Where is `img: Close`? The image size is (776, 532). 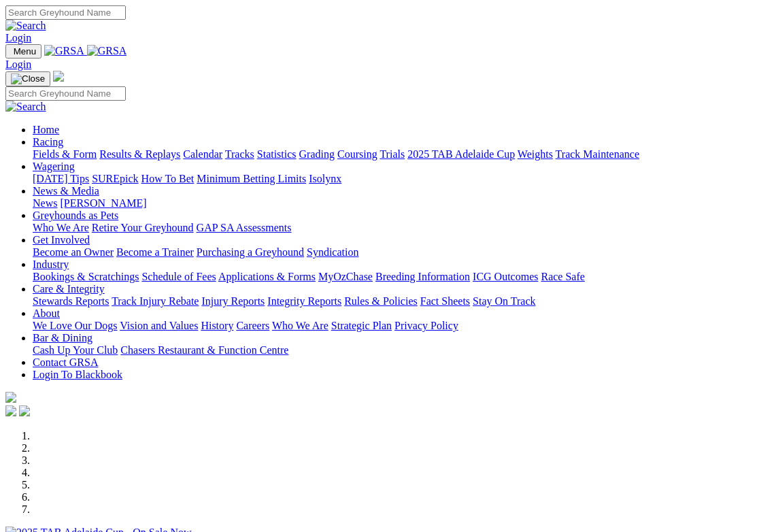
img: Close is located at coordinates (28, 79).